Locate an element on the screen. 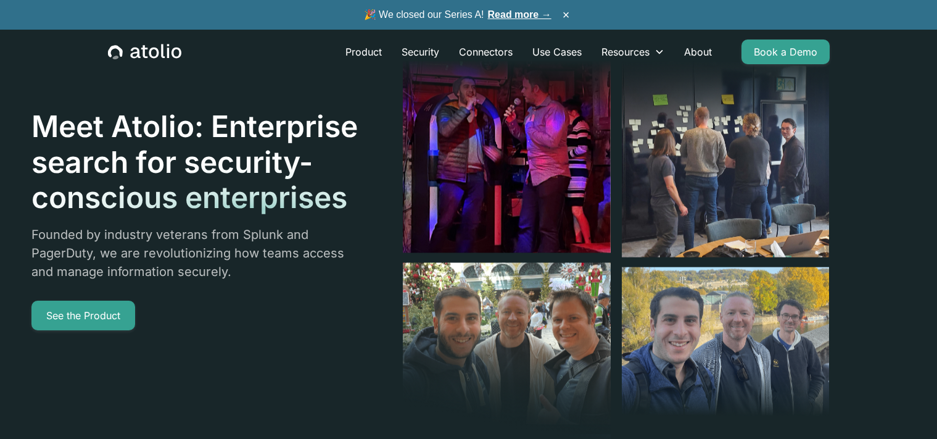 Image resolution: width=937 pixels, height=439 pixels. a: About is located at coordinates (698, 52).